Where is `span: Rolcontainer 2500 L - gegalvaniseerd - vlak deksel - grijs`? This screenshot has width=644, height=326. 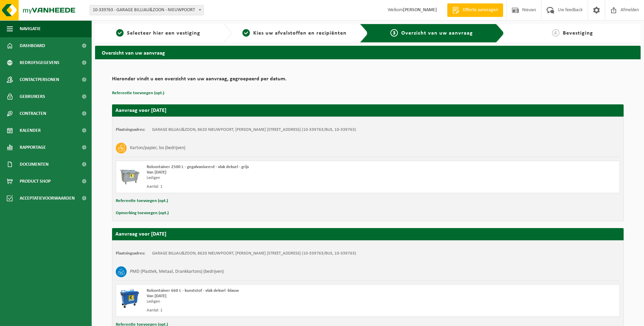
span: Rolcontainer 2500 L - gegalvaniseerd - vlak deksel - grijs is located at coordinates (198, 167).